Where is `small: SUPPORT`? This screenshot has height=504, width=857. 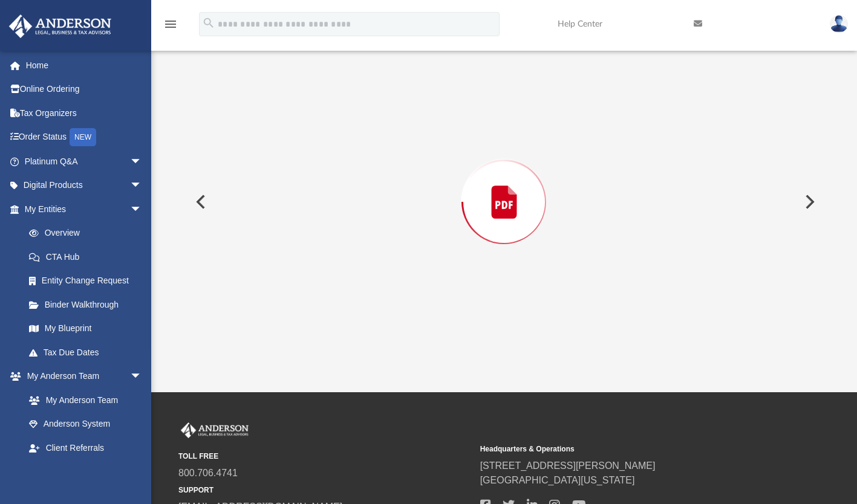 small: SUPPORT is located at coordinates (325, 491).